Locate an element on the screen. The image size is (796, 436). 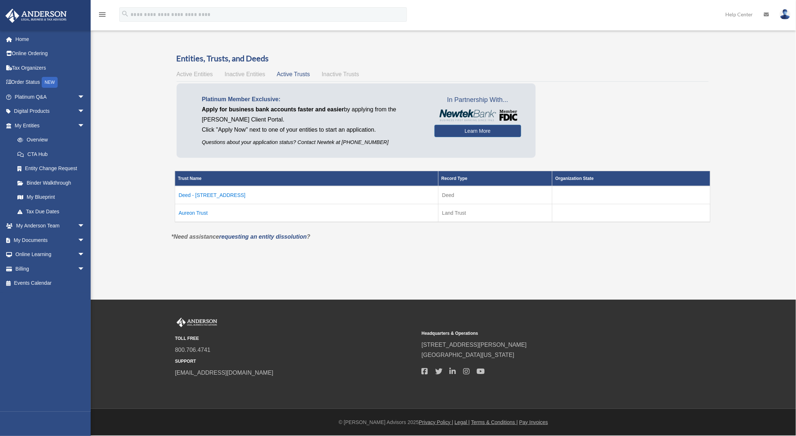
a: requesting an entity dissolution is located at coordinates (263, 236).